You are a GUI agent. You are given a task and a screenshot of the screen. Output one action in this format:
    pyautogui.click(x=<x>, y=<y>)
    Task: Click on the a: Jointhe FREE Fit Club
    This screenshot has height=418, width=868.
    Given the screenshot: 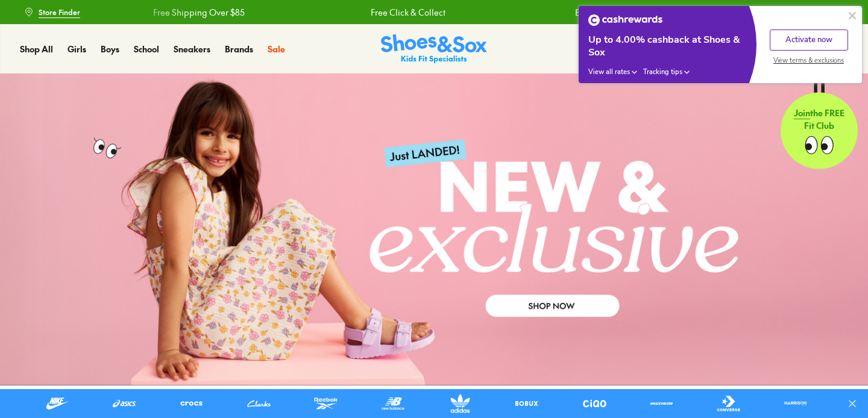 What is the action you would take?
    pyautogui.click(x=819, y=121)
    